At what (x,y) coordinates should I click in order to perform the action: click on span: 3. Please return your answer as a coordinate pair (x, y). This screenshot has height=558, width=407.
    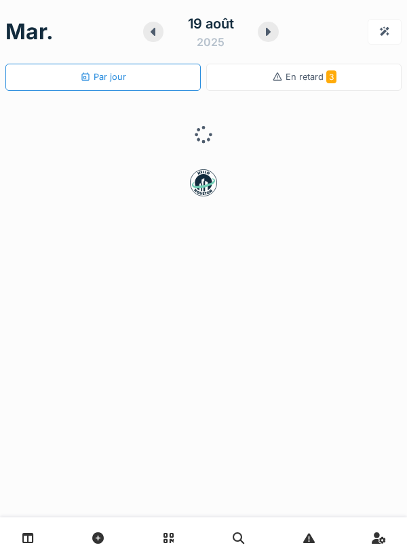
    Looking at the image, I should click on (331, 77).